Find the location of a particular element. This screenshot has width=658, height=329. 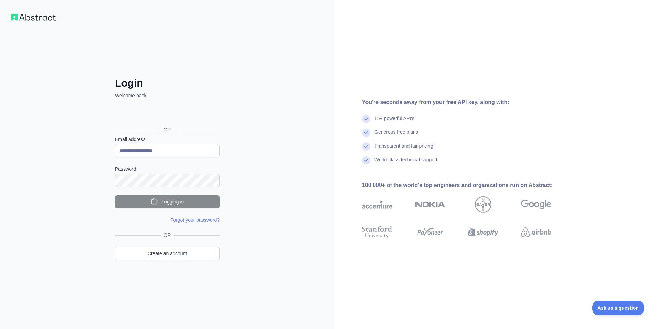

img: google is located at coordinates (537, 204).